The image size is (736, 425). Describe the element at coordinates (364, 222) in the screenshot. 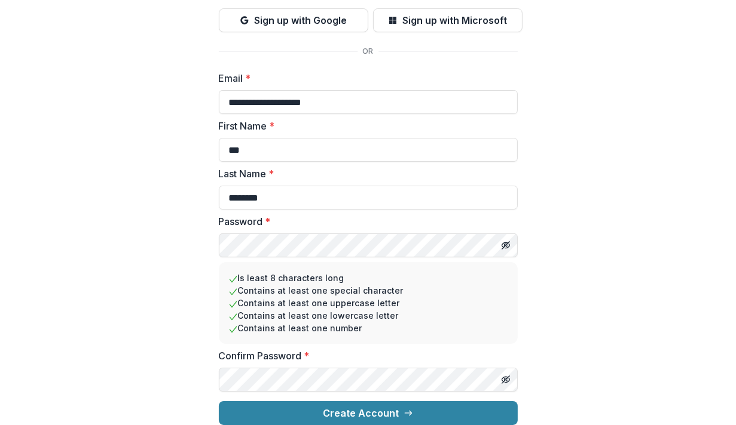

I see `label: Password` at that location.